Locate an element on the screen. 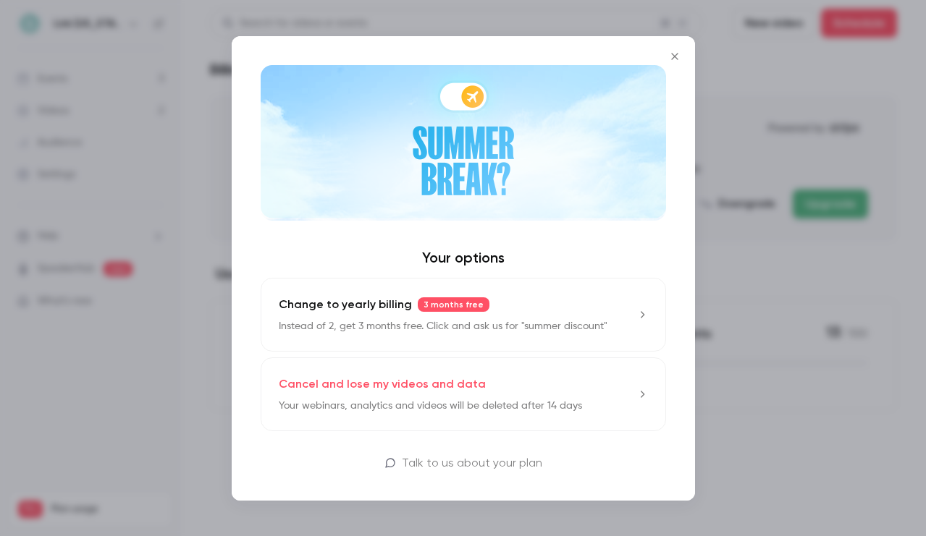 The height and width of the screenshot is (536, 926). p: Cancel and lose my videos and data is located at coordinates (382, 384).